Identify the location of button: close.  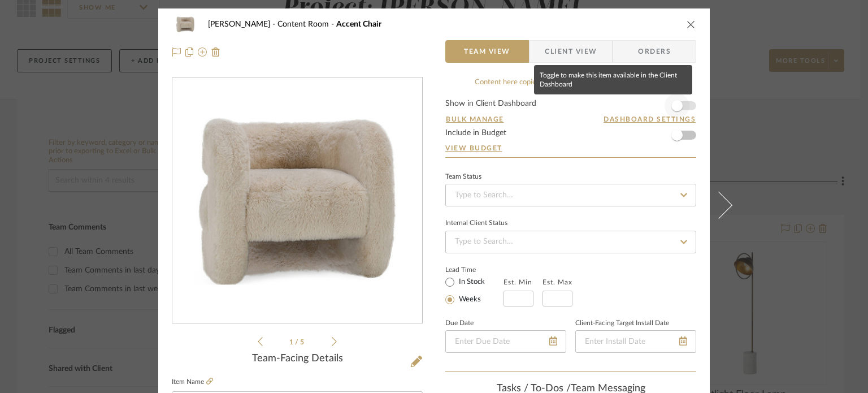
(691, 24).